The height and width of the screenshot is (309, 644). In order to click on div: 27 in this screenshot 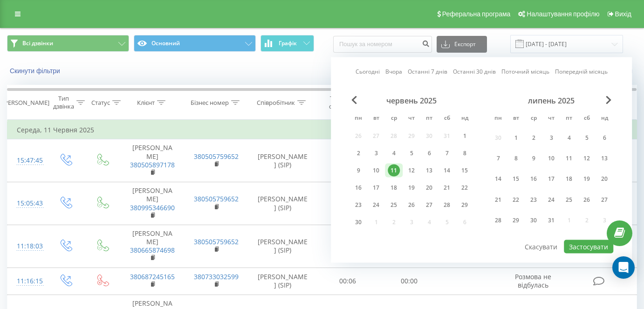, I will do `click(604, 199)`.